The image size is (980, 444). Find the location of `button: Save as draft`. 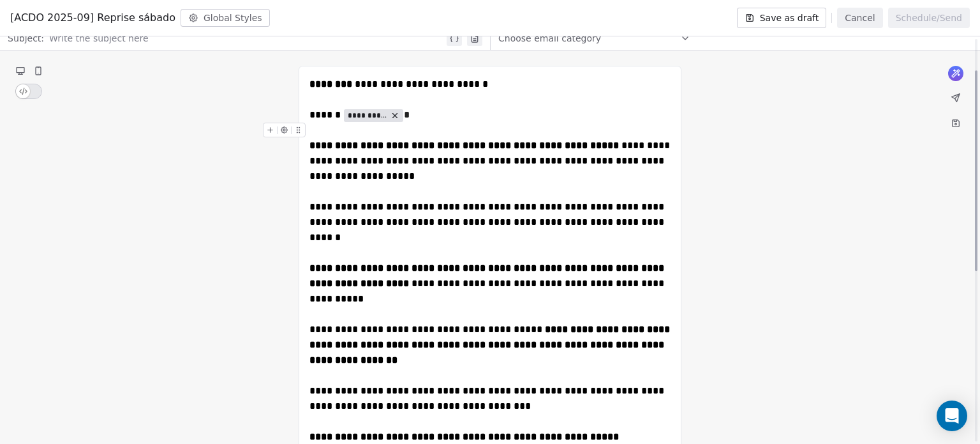

button: Save as draft is located at coordinates (782, 18).